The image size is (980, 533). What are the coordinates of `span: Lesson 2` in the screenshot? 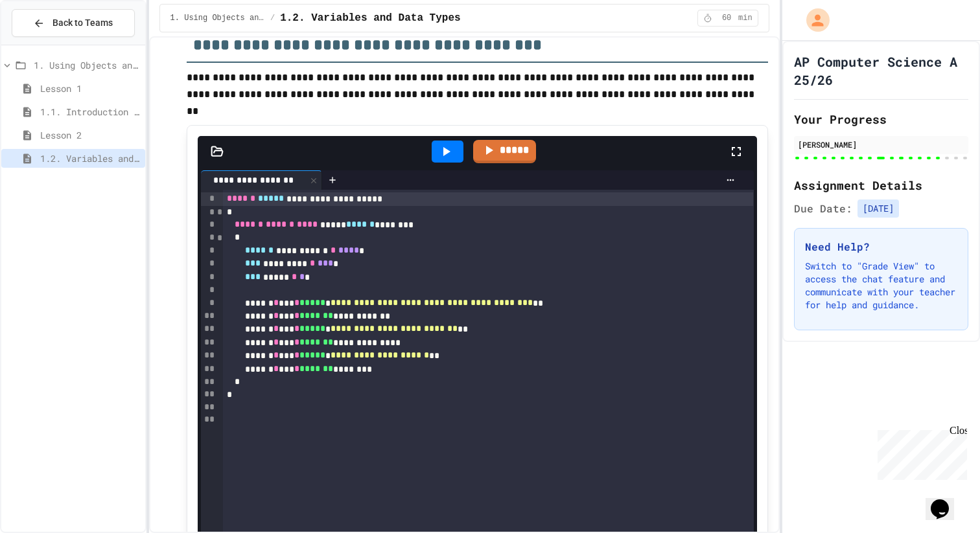 It's located at (90, 134).